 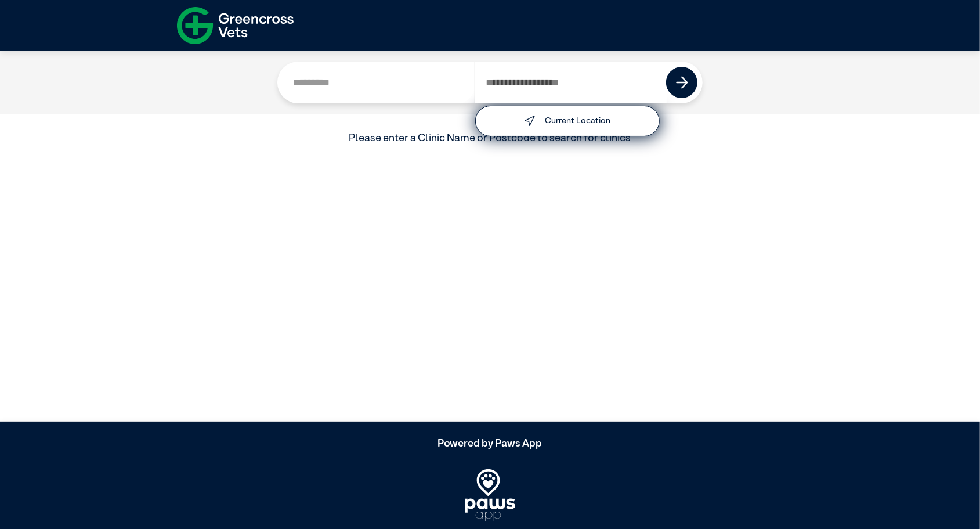 I want to click on h5: Powered by Paws App, so click(x=490, y=444).